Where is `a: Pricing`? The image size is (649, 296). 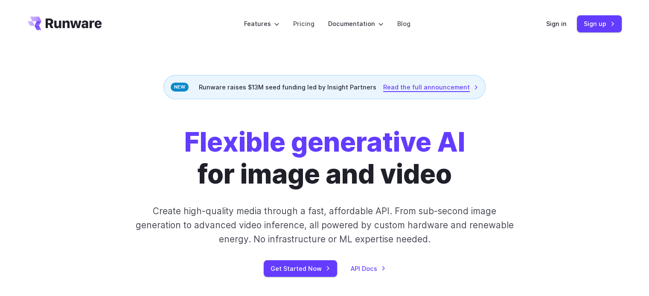
a: Pricing is located at coordinates (304, 23).